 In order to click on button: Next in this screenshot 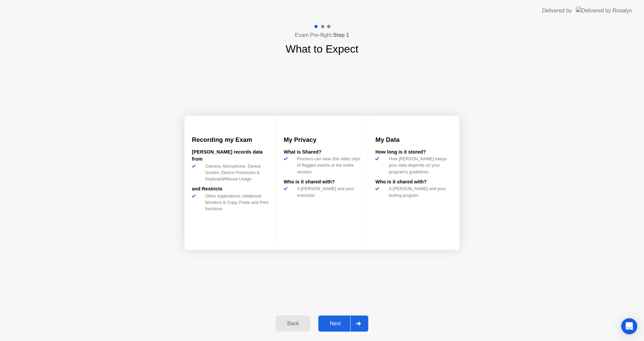, I will do `click(343, 324)`.